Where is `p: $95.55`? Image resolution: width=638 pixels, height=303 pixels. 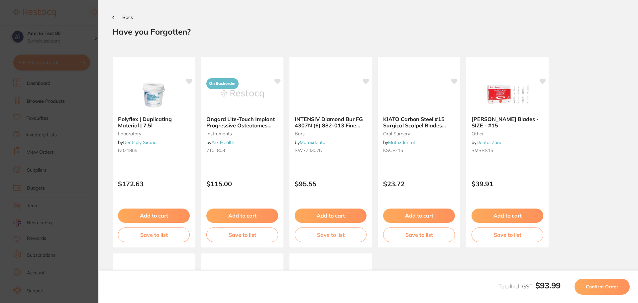 p: $95.55 is located at coordinates (331, 183).